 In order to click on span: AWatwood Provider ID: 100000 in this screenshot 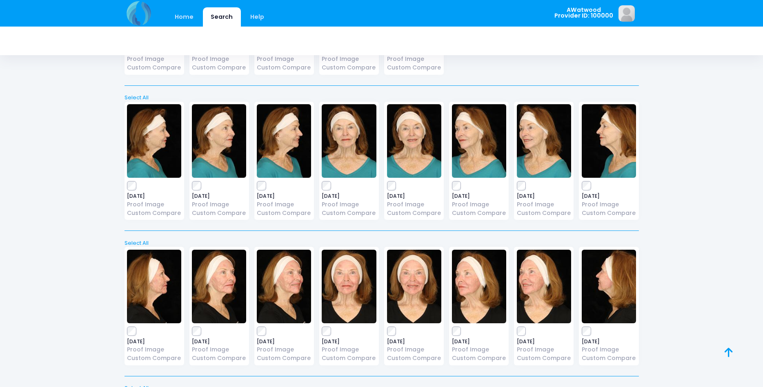, I will do `click(584, 13)`.